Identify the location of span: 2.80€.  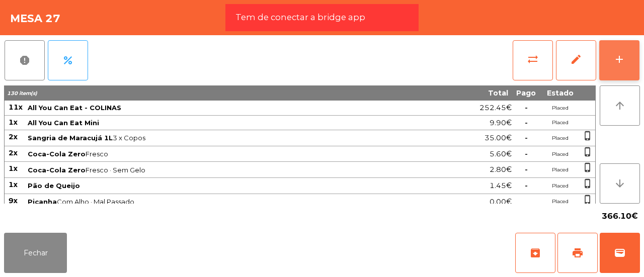
(501, 169).